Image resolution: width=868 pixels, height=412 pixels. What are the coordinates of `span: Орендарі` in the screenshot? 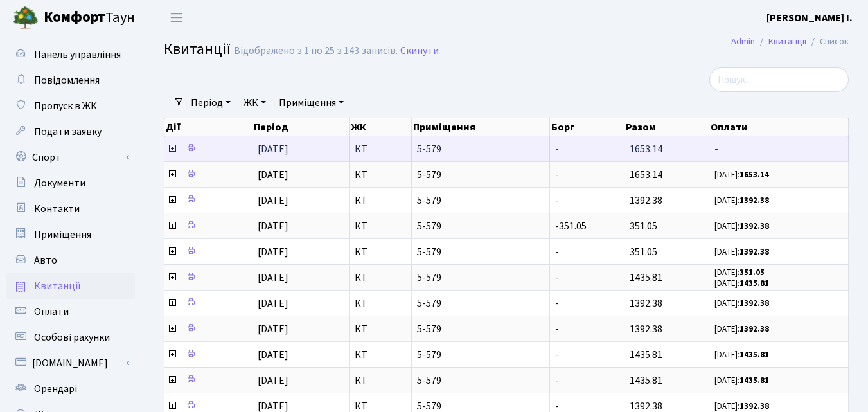 It's located at (55, 389).